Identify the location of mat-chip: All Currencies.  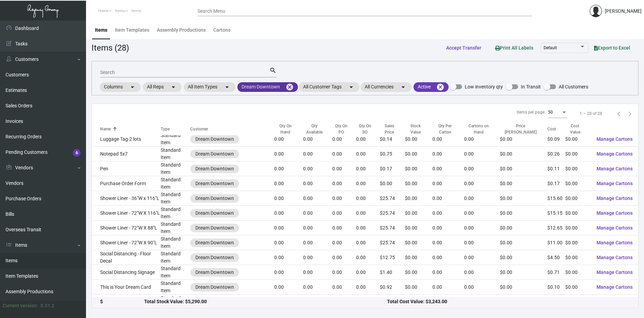
(386, 87).